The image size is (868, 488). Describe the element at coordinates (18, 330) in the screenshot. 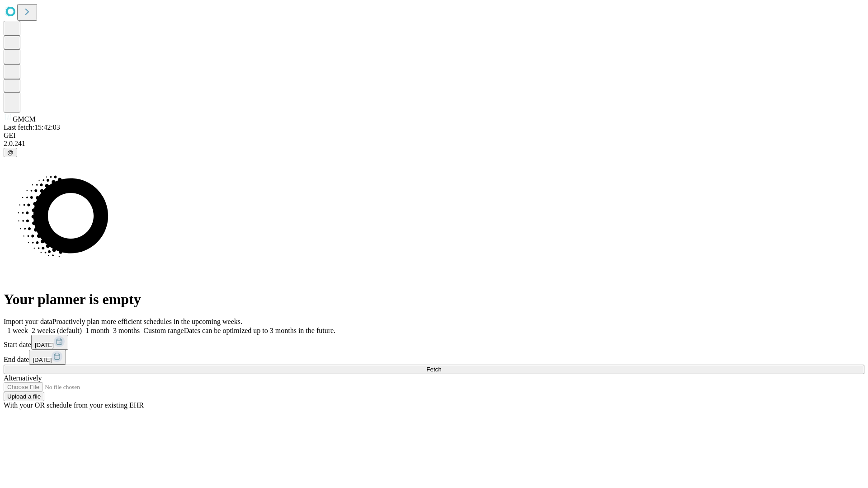

I see `span: 1 week` at that location.